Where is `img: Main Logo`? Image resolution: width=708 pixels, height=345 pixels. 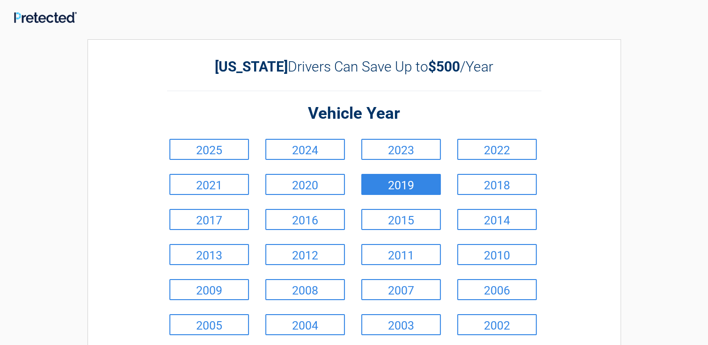 img: Main Logo is located at coordinates (45, 17).